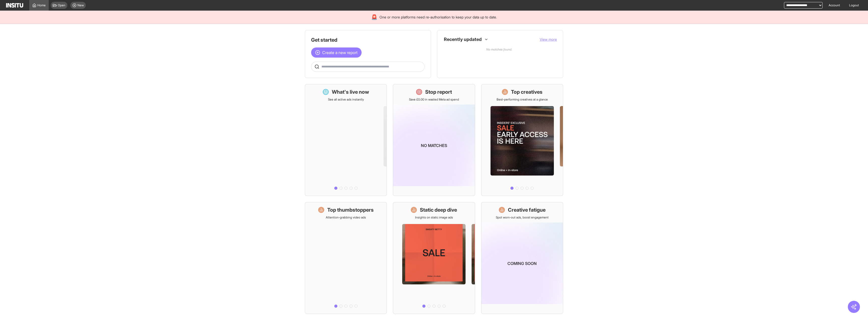 The width and height of the screenshot is (868, 321). Describe the element at coordinates (14, 5) in the screenshot. I see `img: Logo` at that location.